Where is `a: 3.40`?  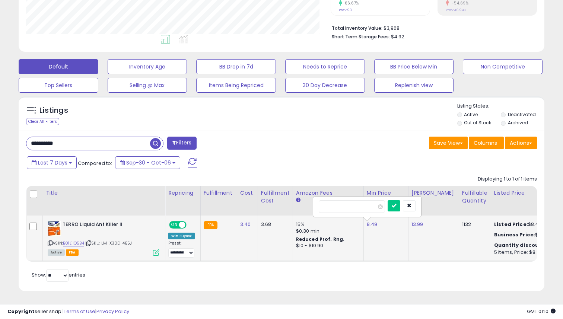
a: 3.40 is located at coordinates (245, 224).